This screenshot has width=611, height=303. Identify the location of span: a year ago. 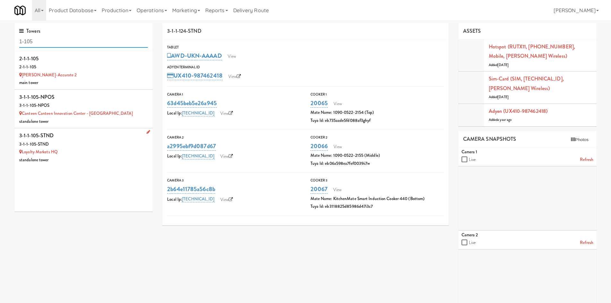
(505, 120).